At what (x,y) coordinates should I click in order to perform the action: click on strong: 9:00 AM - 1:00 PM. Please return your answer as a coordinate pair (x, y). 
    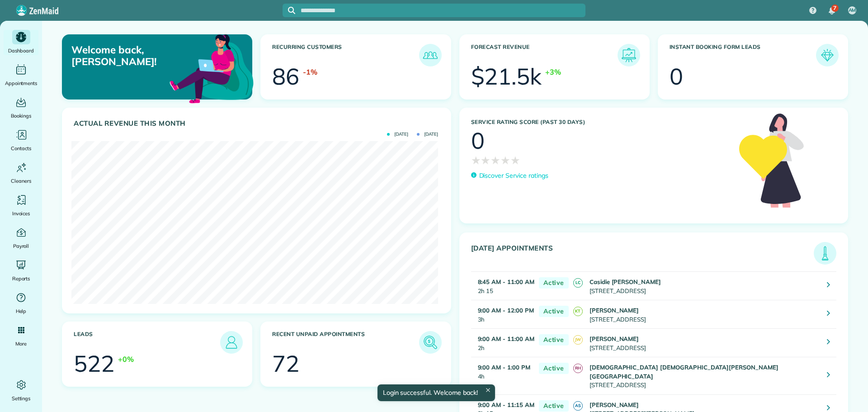
    Looking at the image, I should click on (504, 367).